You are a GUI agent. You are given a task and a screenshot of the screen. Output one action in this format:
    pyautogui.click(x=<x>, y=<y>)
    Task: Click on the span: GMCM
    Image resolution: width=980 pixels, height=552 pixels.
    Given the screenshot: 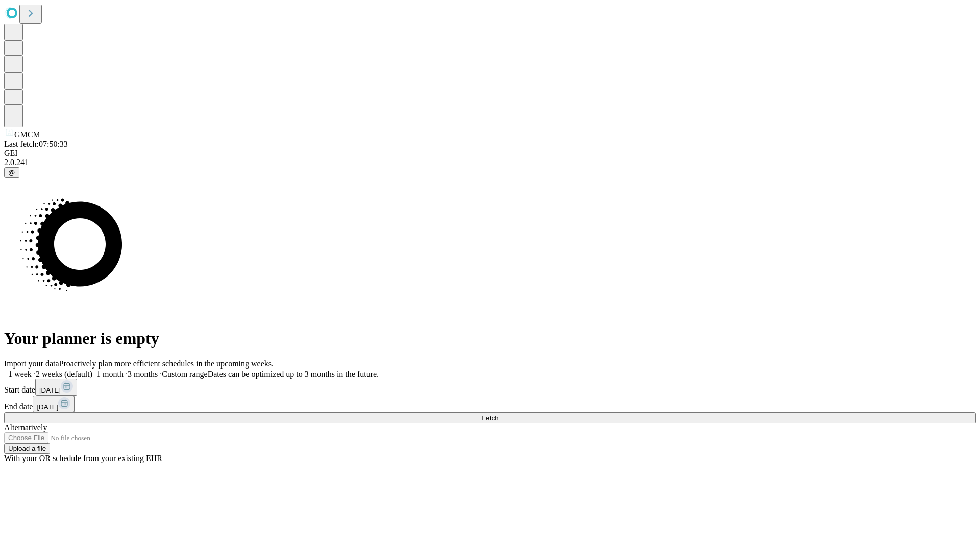 What is the action you would take?
    pyautogui.click(x=27, y=134)
    